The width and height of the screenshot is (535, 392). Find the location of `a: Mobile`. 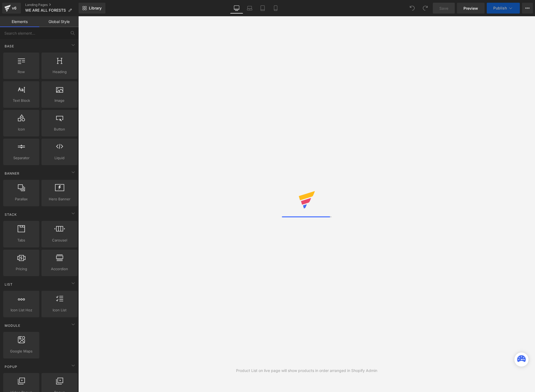

a: Mobile is located at coordinates (276, 8).